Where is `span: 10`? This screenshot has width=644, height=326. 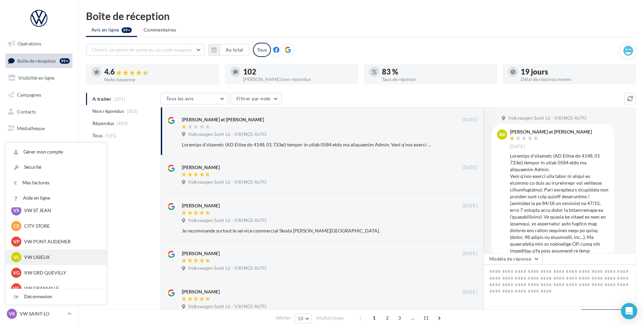 span: 10 is located at coordinates (300, 319).